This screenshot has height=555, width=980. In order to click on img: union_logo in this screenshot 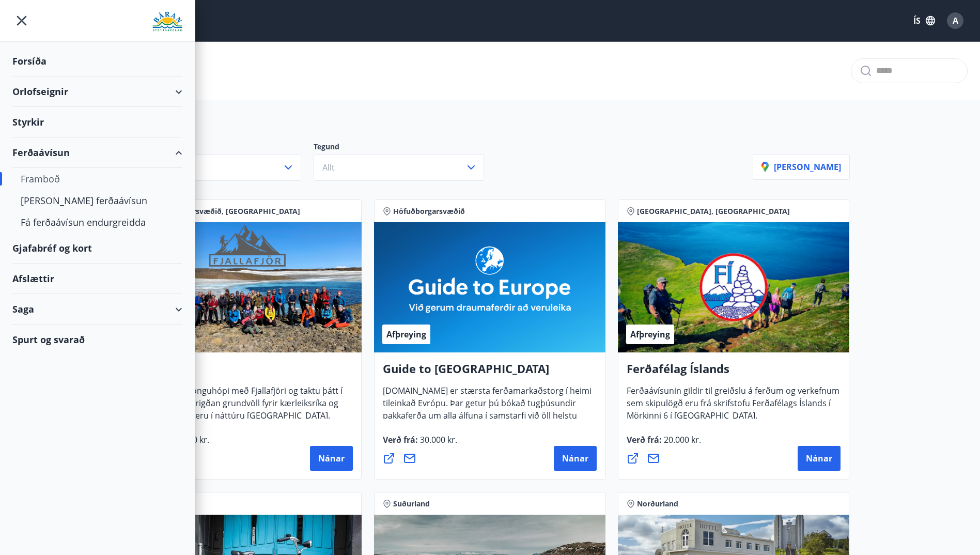, I will do `click(168, 22)`.